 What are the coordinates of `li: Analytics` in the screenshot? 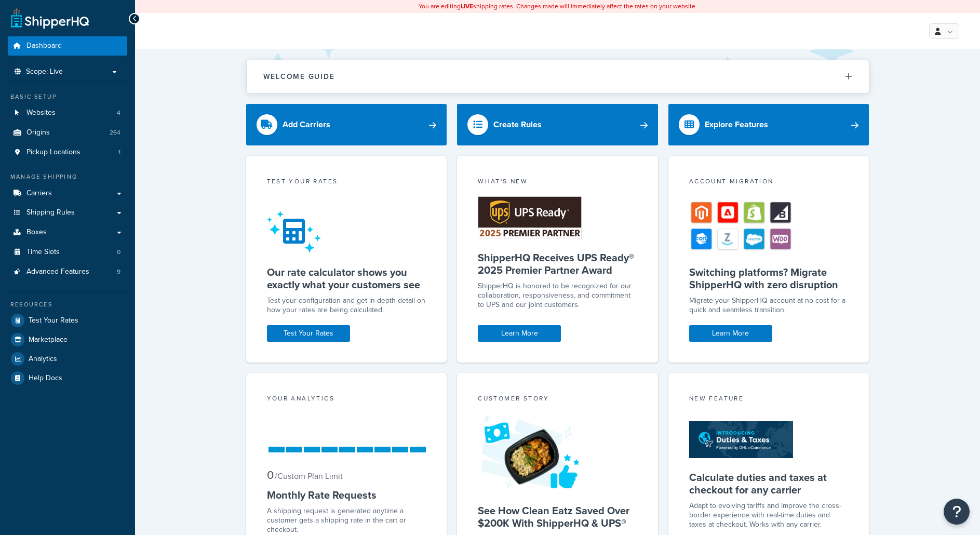 It's located at (67, 359).